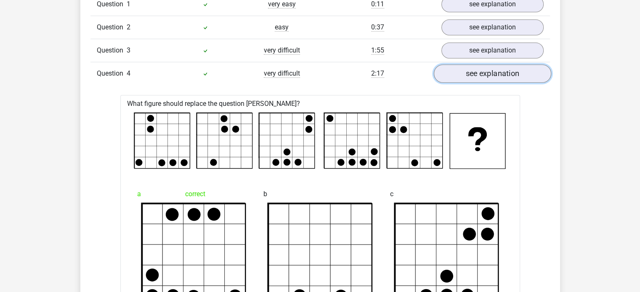 The width and height of the screenshot is (640, 292). I want to click on span: 2, so click(128, 27).